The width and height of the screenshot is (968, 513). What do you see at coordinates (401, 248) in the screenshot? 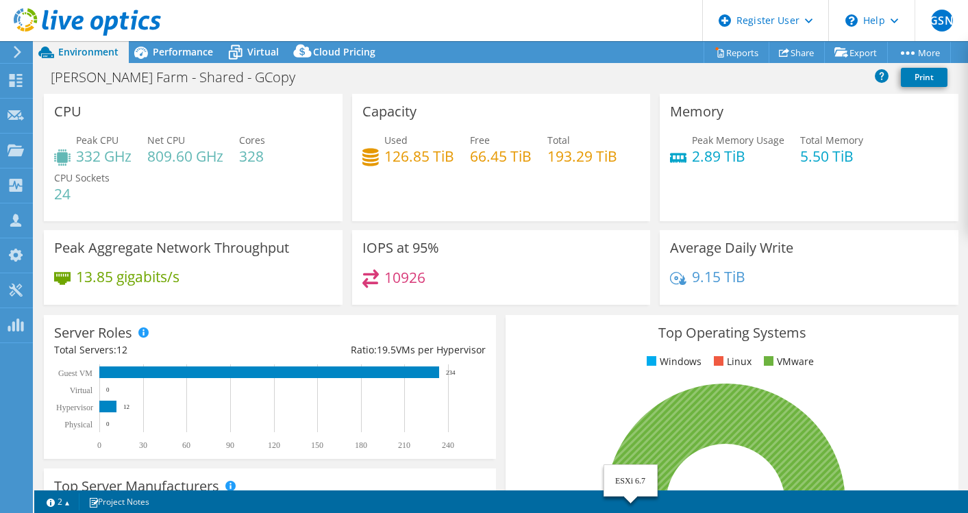
I see `h3: IOPS at 95%` at bounding box center [401, 248].